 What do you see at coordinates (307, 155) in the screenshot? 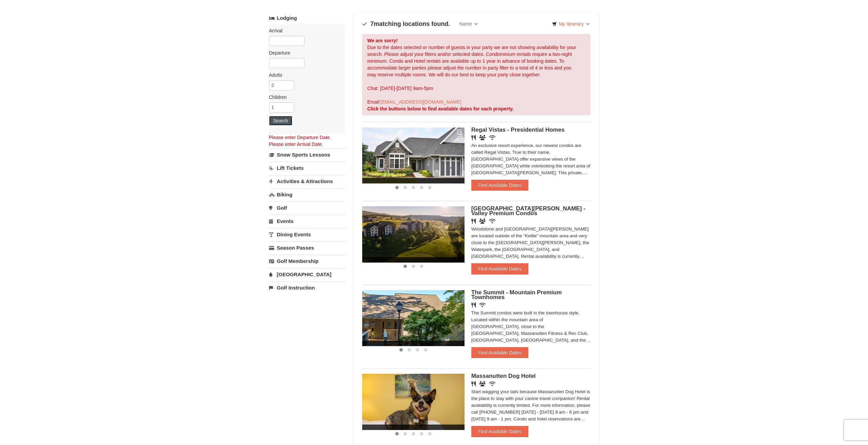
I see `a: Snow Sports Lessons` at bounding box center [307, 155].